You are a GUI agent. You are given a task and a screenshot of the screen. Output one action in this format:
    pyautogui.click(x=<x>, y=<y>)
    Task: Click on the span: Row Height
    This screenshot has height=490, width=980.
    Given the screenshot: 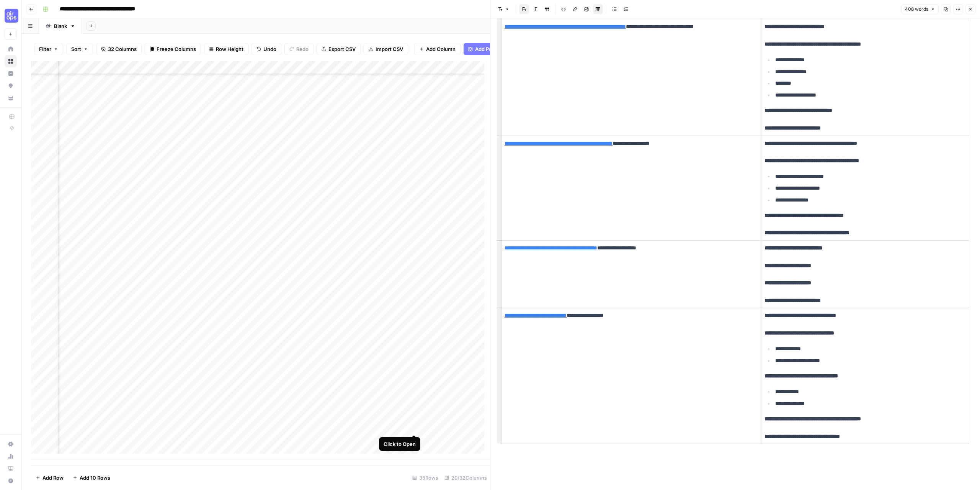 What is the action you would take?
    pyautogui.click(x=230, y=49)
    